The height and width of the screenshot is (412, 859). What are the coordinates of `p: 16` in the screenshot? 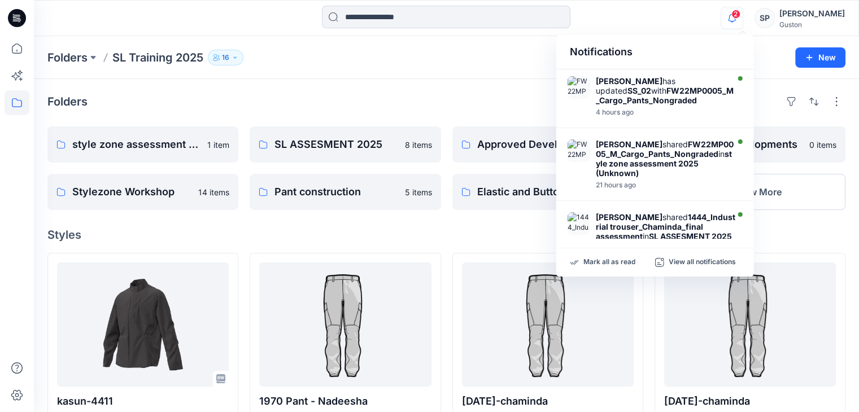 It's located at (225, 58).